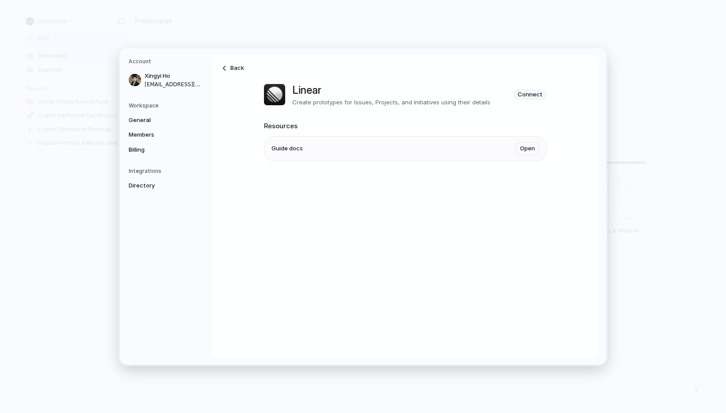 The image size is (726, 413). What do you see at coordinates (166, 105) in the screenshot?
I see `h5: Workspace` at bounding box center [166, 105].